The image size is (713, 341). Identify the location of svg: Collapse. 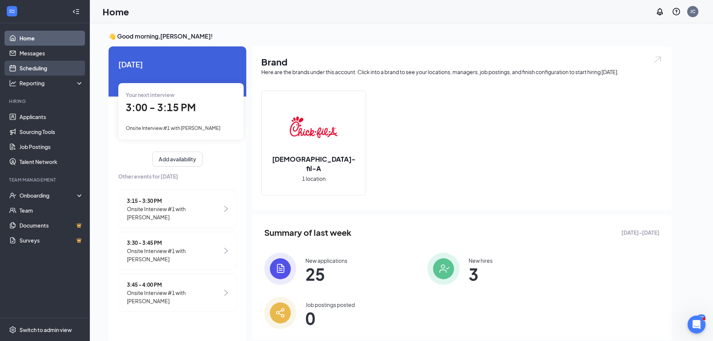
(76, 12).